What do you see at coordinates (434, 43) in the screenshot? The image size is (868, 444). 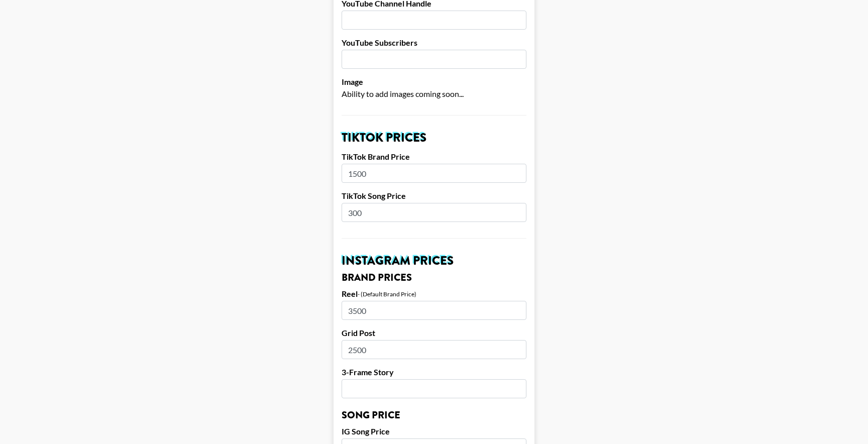 I see `label: YouTube Subscribers` at bounding box center [434, 43].